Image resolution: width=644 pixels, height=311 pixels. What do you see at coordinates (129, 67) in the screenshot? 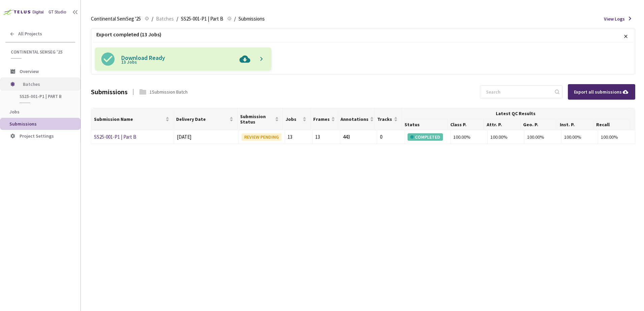
I see `span: 13 Jobs` at bounding box center [129, 67].